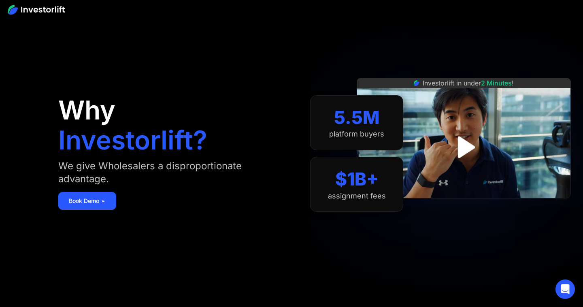 The width and height of the screenshot is (583, 307). I want to click on span: 2 Minutes, so click(496, 83).